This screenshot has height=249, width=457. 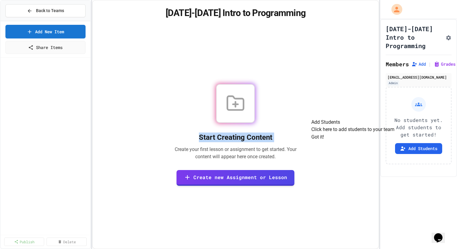 I want to click on p: Create your first lesson or assignment to get started. Your content will appear here once created., so click(x=235, y=153).